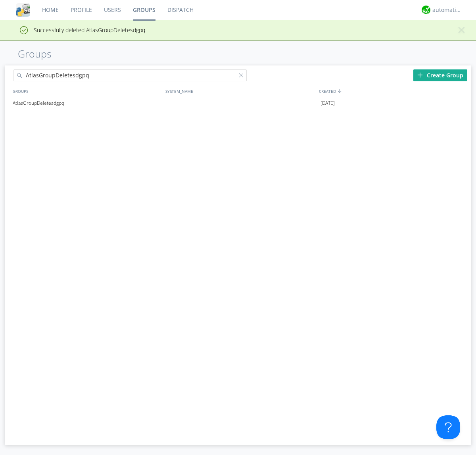 The width and height of the screenshot is (476, 455). Describe the element at coordinates (440, 76) in the screenshot. I see `div: Create Group` at that location.